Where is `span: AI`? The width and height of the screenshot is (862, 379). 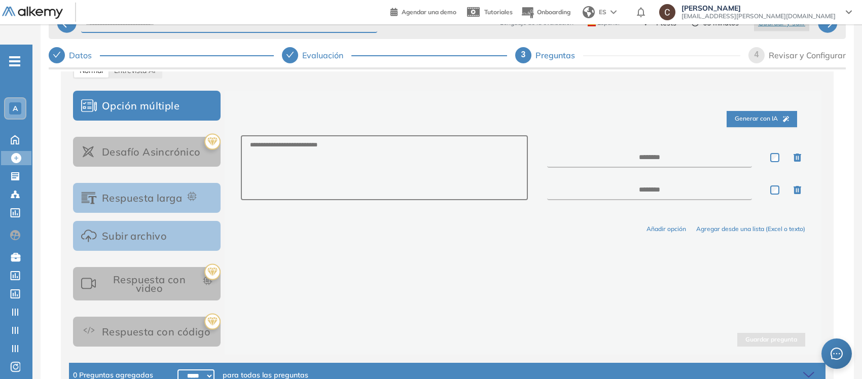
span: AI is located at coordinates (135, 71).